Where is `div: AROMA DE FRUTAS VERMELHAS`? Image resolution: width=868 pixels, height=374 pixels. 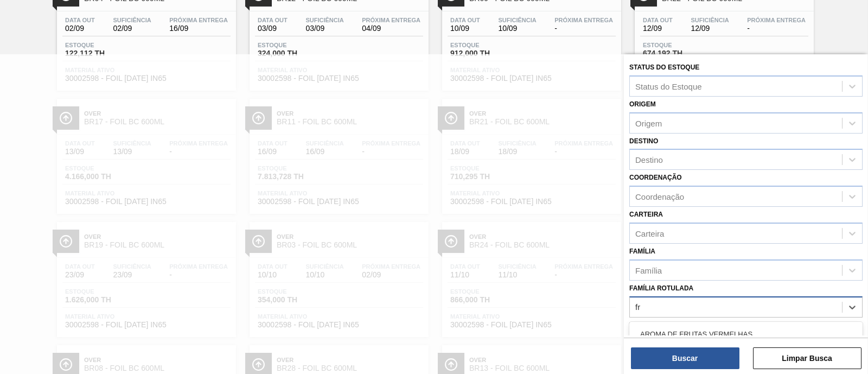 div: AROMA DE FRUTAS VERMELHAS is located at coordinates (745, 334).